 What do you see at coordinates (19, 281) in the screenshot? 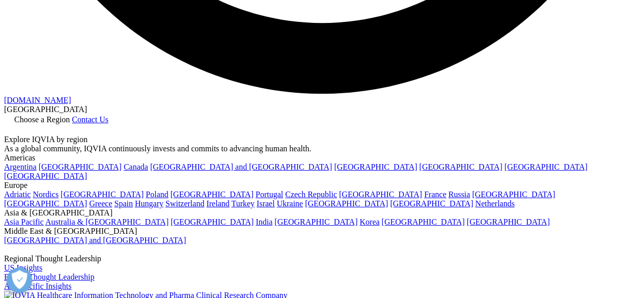
I see `button: Open Preferences` at bounding box center [19, 281].